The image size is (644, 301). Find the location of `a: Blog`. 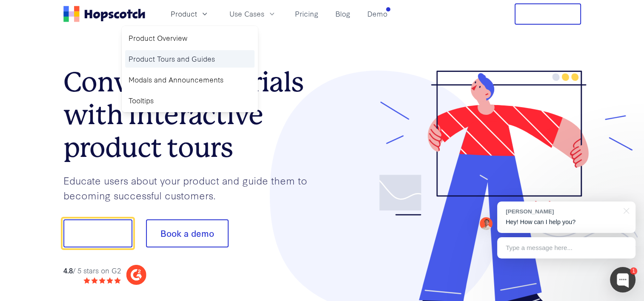

a: Blog is located at coordinates (343, 13).